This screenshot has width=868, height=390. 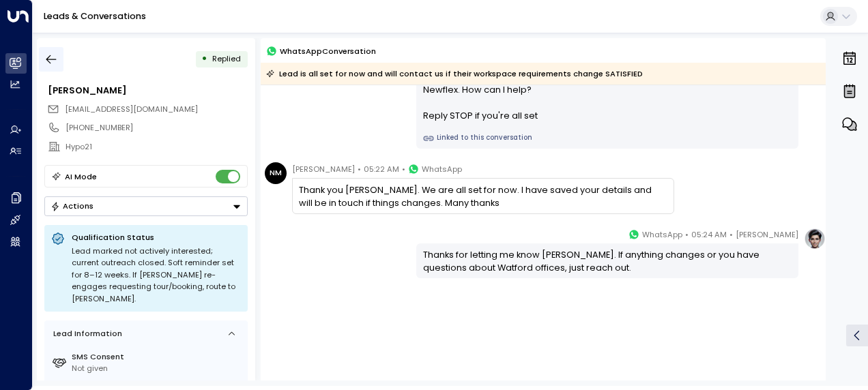 I want to click on div: NM, so click(x=276, y=173).